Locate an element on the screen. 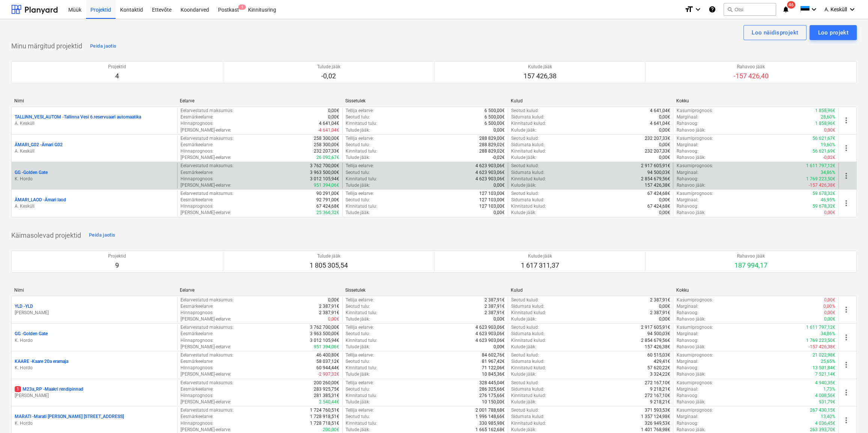 This screenshot has width=868, height=433. p: 60 515,03€ is located at coordinates (658, 355).